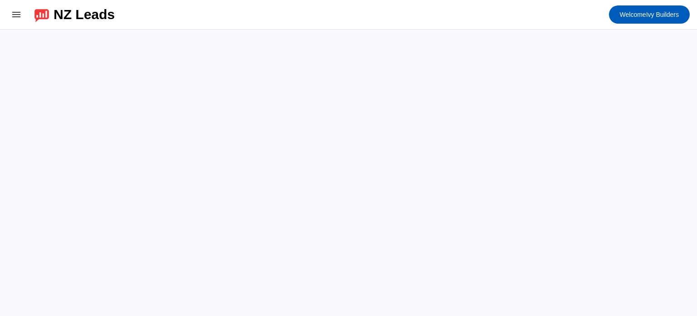 Image resolution: width=697 pixels, height=316 pixels. What do you see at coordinates (84, 15) in the screenshot?
I see `div: NZ Leads` at bounding box center [84, 15].